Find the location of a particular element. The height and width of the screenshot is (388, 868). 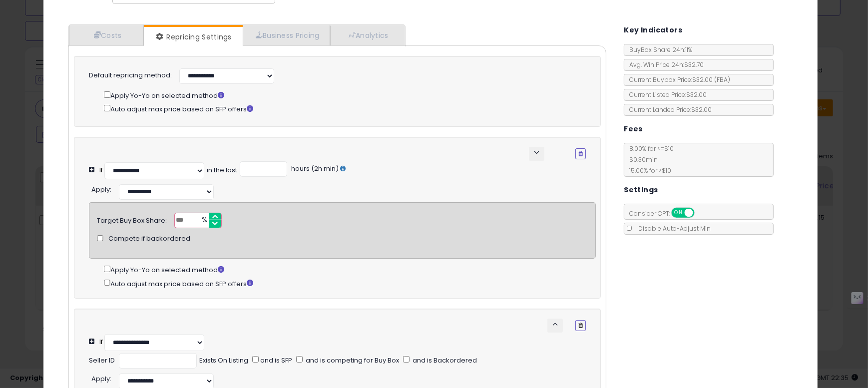

a: Repricing Settings is located at coordinates (192, 37).